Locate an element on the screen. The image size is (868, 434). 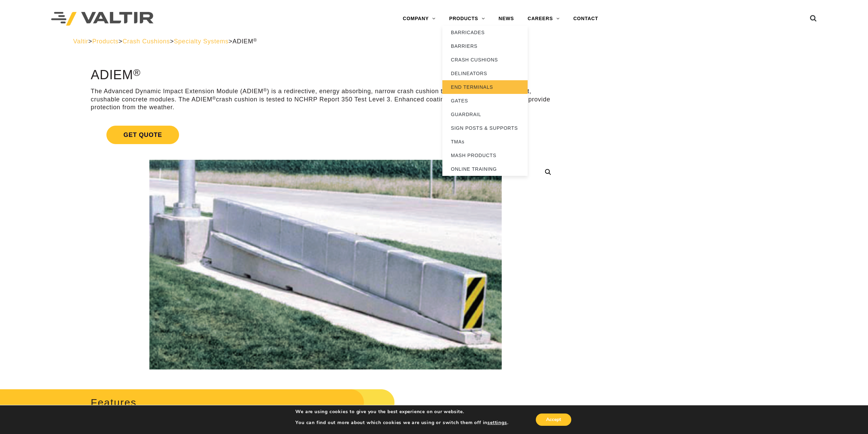
a: Specialty Systems is located at coordinates (202, 41).